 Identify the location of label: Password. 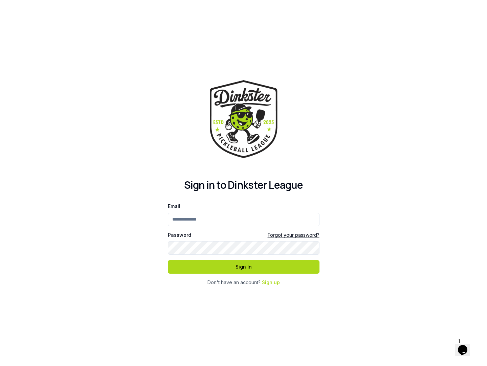
(179, 235).